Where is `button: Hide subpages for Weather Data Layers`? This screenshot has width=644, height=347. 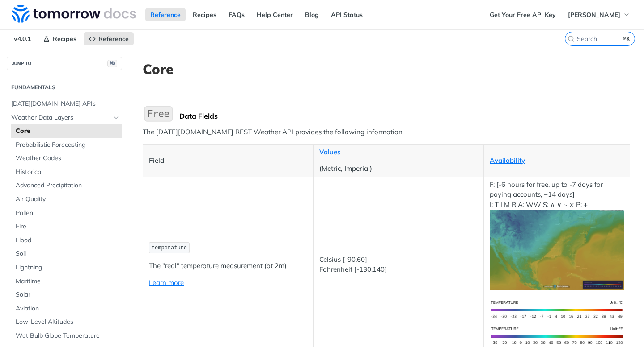 button: Hide subpages for Weather Data Layers is located at coordinates (116, 118).